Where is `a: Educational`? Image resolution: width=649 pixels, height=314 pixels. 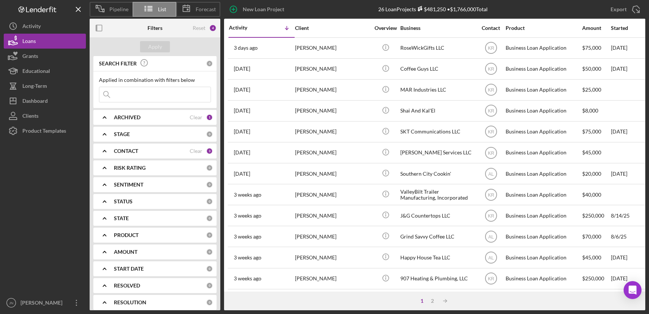 a: Educational is located at coordinates (45, 71).